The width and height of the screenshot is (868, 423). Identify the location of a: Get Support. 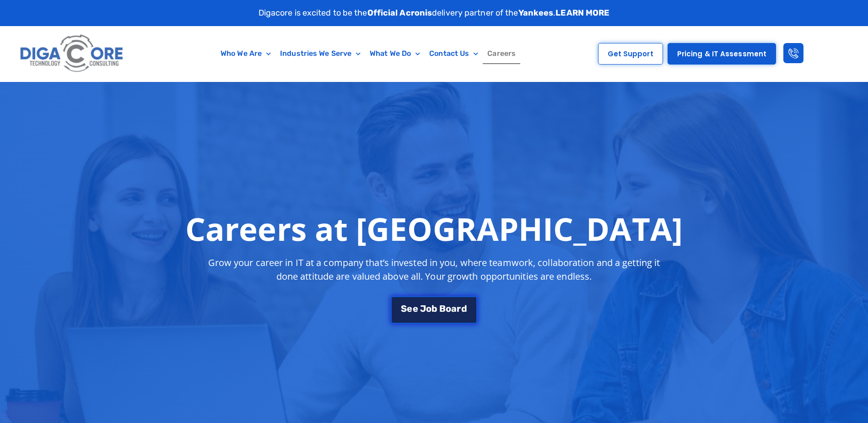
(631, 53).